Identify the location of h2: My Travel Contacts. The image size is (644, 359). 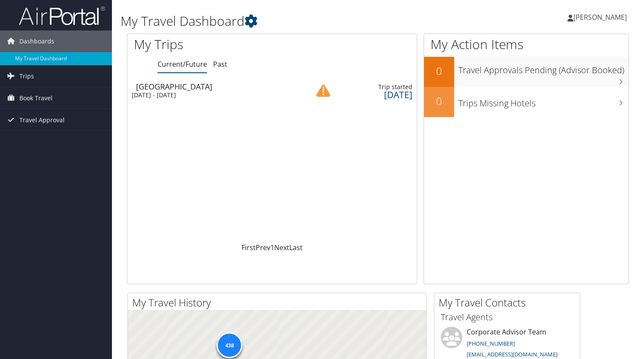
(509, 302).